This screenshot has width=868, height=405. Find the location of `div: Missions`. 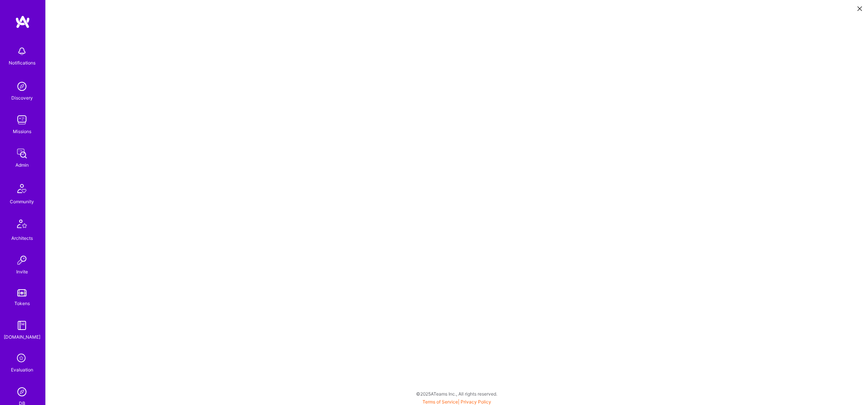

div: Missions is located at coordinates (22, 131).